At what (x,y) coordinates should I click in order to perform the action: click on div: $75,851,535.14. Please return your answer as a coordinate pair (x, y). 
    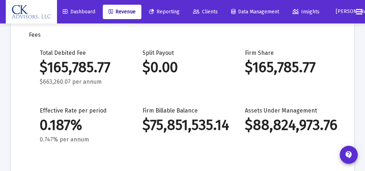
    Looking at the image, I should click on (183, 125).